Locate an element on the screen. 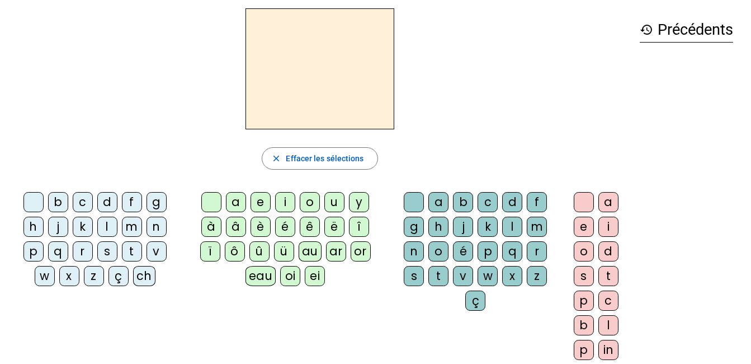 The height and width of the screenshot is (364, 751). h3: Précédents is located at coordinates (687, 30).